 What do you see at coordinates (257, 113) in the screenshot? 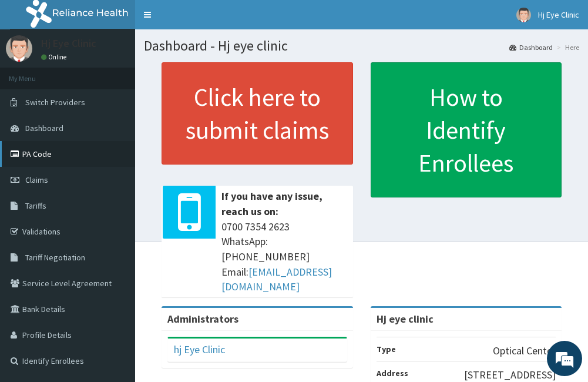
I see `a: Click here to submit claims` at bounding box center [257, 113].